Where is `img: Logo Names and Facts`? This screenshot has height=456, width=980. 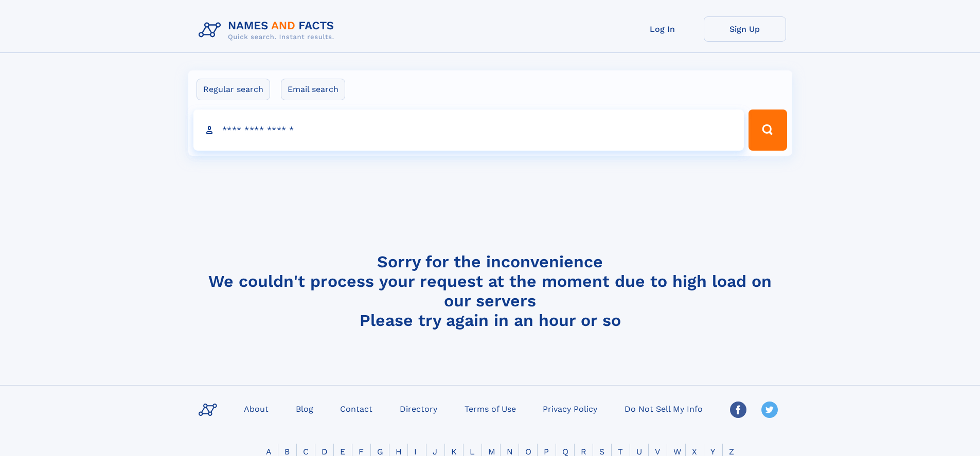
img: Logo Names and Facts is located at coordinates (269, 31).